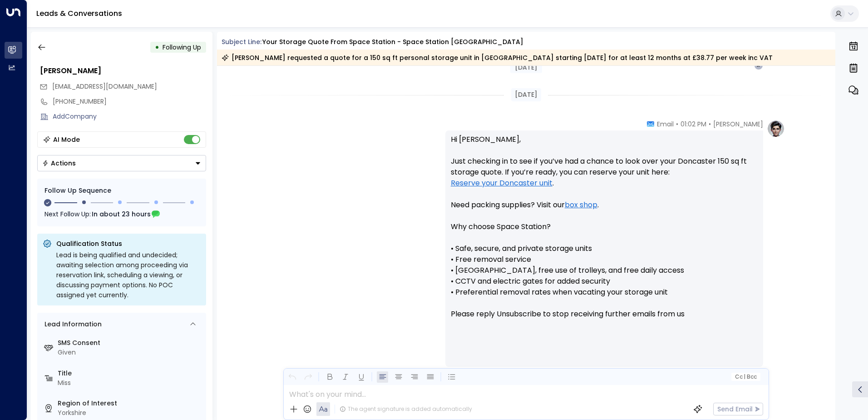 The width and height of the screenshot is (868, 420). What do you see at coordinates (66, 140) in the screenshot?
I see `div: AI Mode` at bounding box center [66, 140].